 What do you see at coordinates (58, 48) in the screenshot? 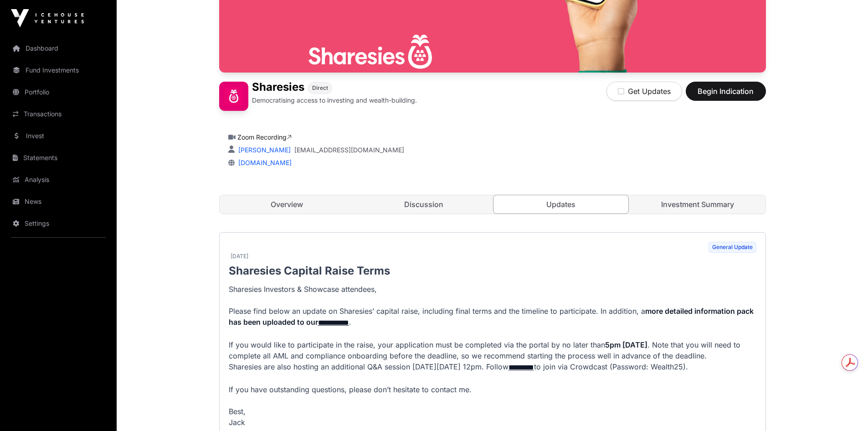
I see `a: Dashboard` at bounding box center [58, 48].